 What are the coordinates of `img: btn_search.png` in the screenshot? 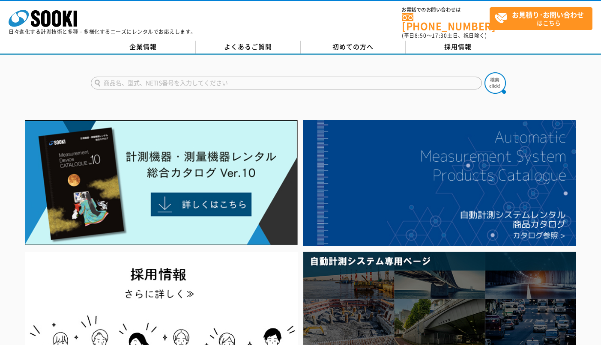 It's located at (495, 83).